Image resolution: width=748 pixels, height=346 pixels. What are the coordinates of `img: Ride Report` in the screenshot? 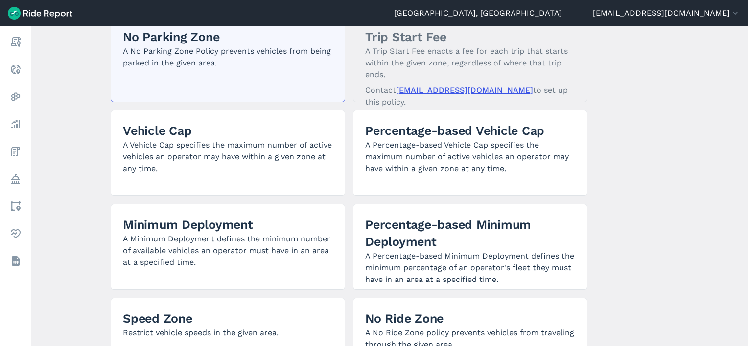 It's located at (40, 13).